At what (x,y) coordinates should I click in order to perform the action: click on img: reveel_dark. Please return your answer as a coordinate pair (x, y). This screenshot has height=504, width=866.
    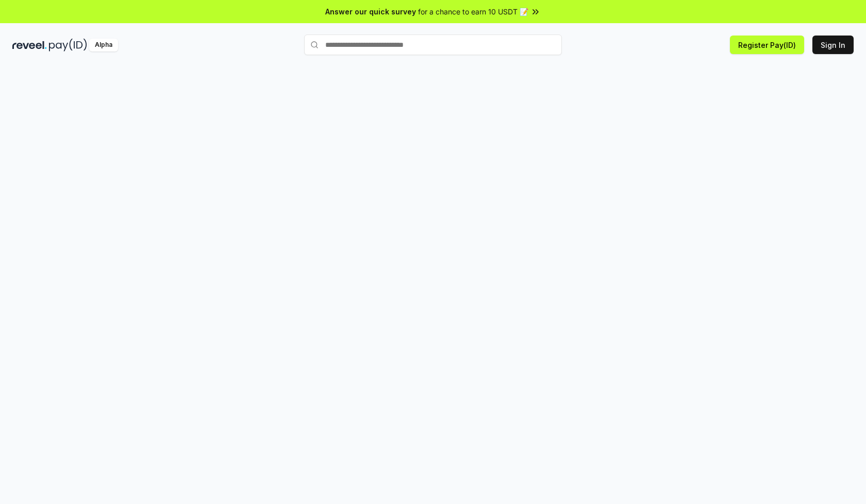
    Looking at the image, I should click on (29, 45).